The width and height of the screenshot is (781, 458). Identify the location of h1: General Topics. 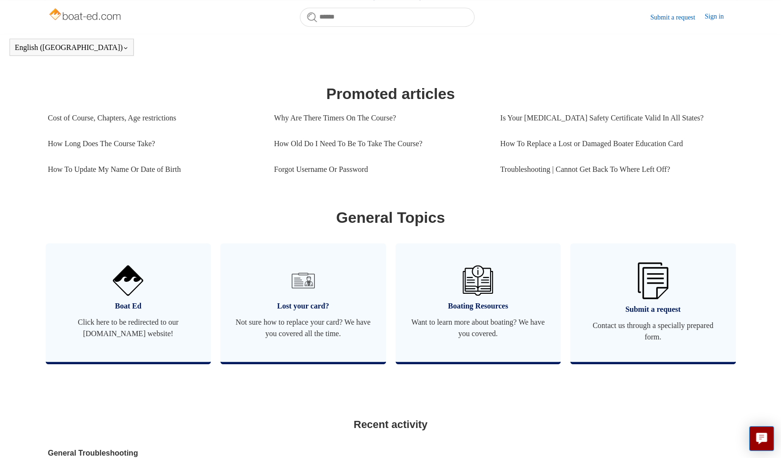
(391, 217).